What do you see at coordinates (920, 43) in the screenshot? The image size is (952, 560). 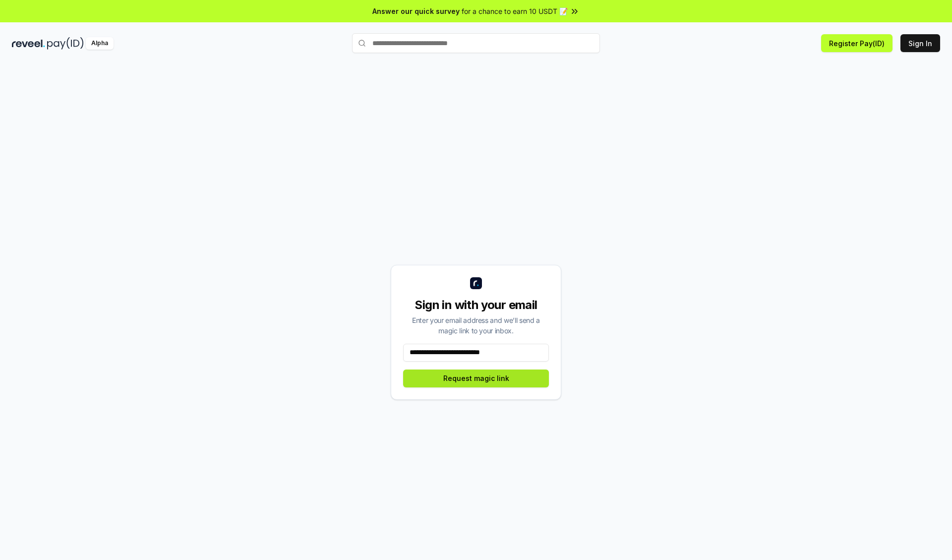 I see `button: Sign In` at bounding box center [920, 43].